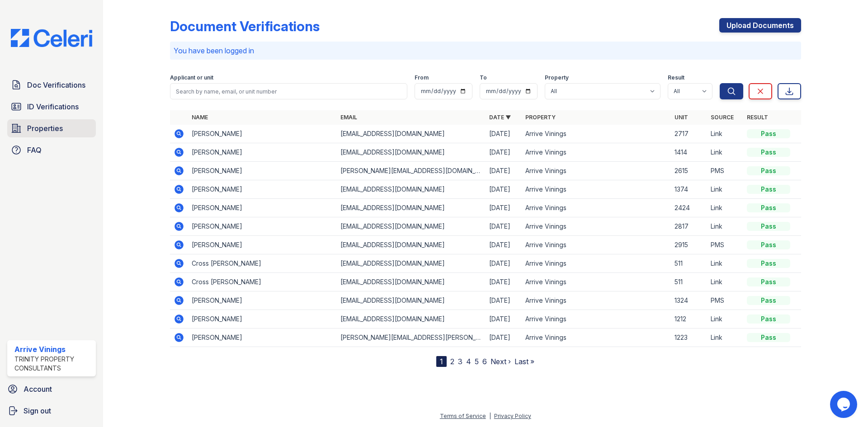  What do you see at coordinates (52, 411) in the screenshot?
I see `button: Sign out` at bounding box center [52, 411].